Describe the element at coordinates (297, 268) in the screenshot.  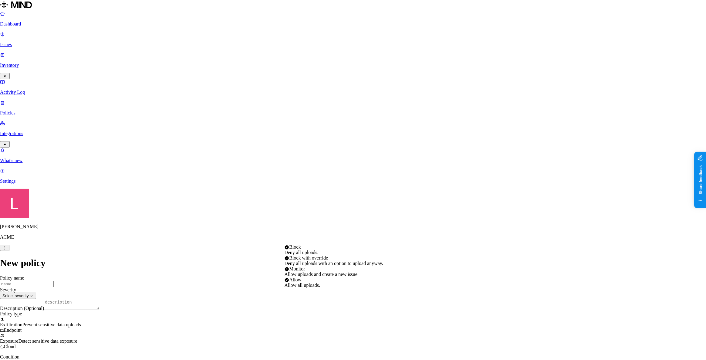
I see `span: Monitor` at that location.